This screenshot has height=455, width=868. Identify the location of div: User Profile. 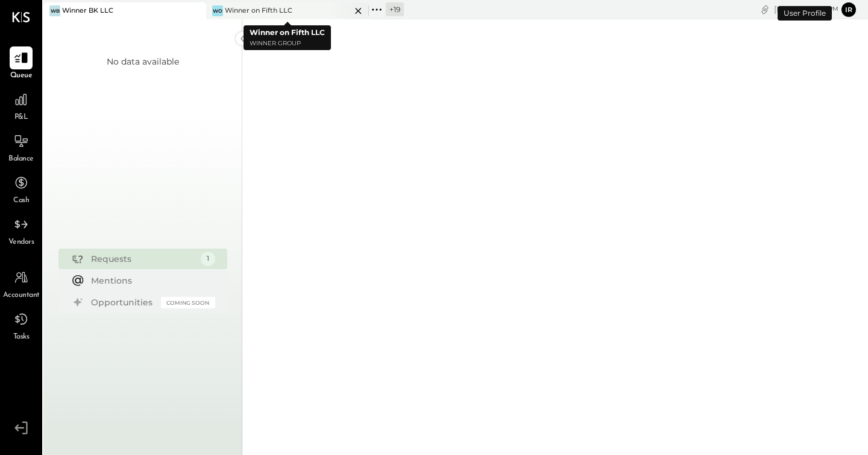
(805, 14).